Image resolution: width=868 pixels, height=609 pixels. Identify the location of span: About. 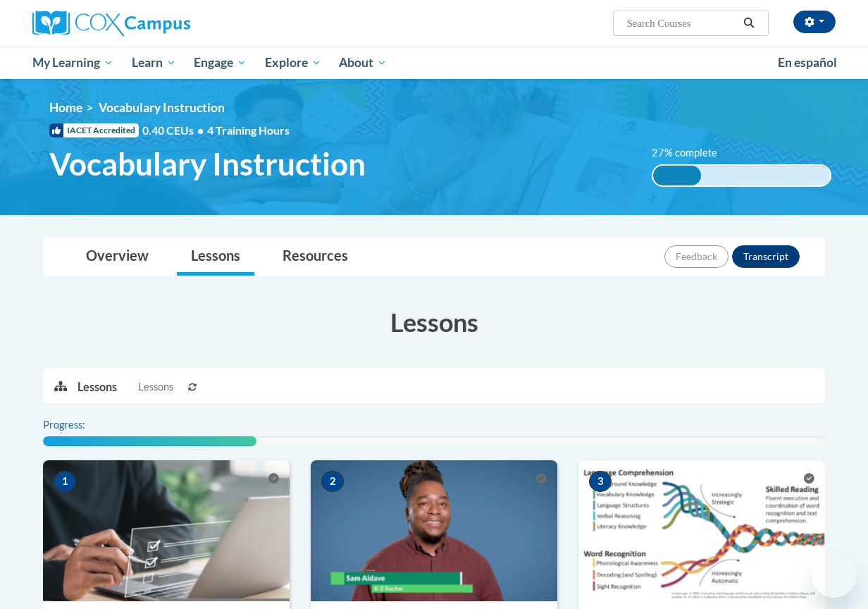
(363, 63).